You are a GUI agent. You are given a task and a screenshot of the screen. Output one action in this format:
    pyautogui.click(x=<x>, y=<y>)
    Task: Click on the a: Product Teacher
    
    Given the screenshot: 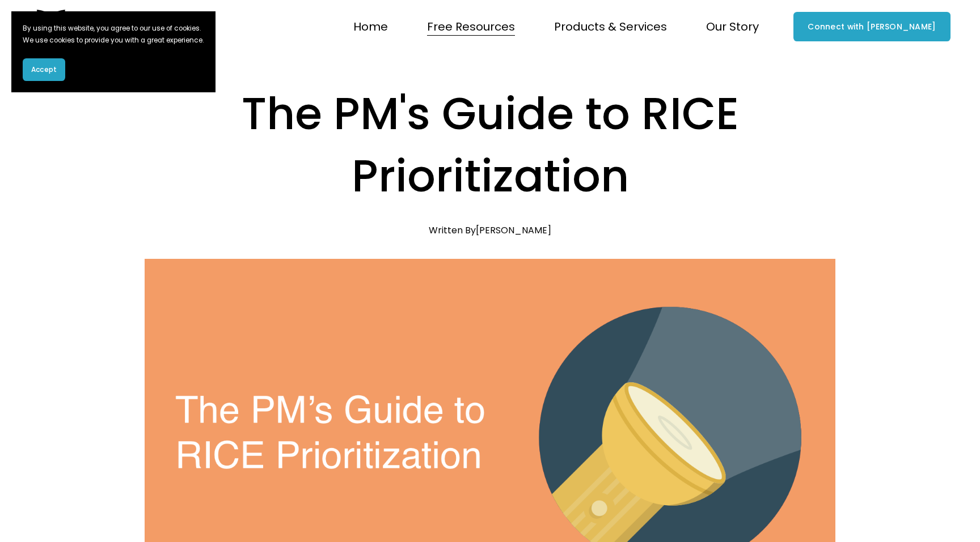 What is the action you would take?
    pyautogui.click(x=99, y=26)
    